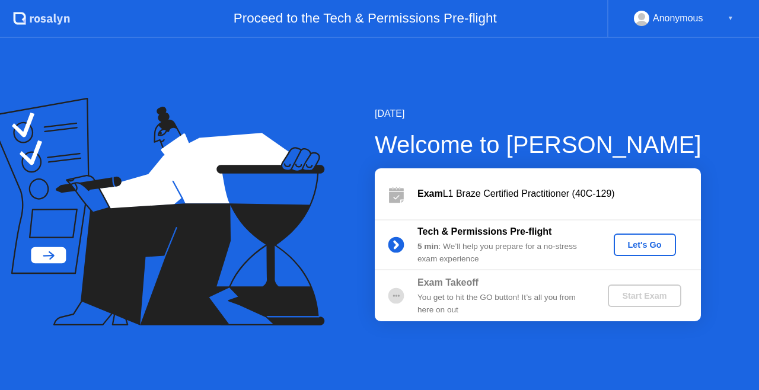 The image size is (759, 390). I want to click on div: Anonymous, so click(678, 18).